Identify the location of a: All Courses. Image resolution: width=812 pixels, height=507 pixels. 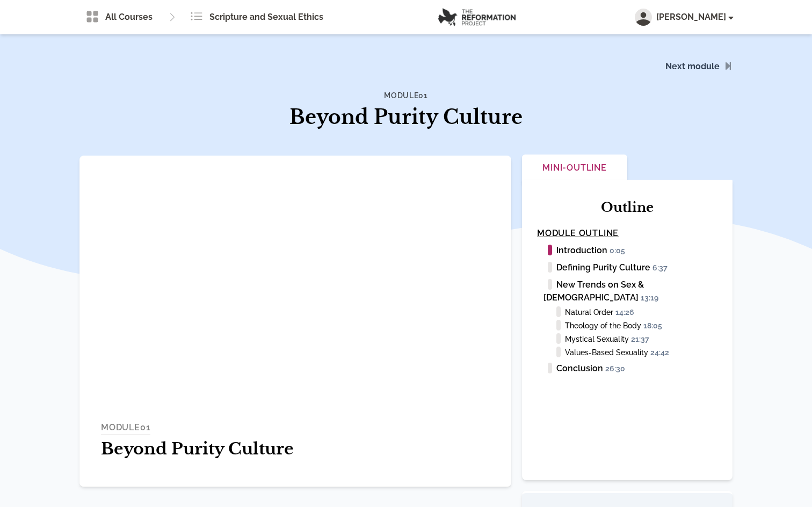
(119, 17).